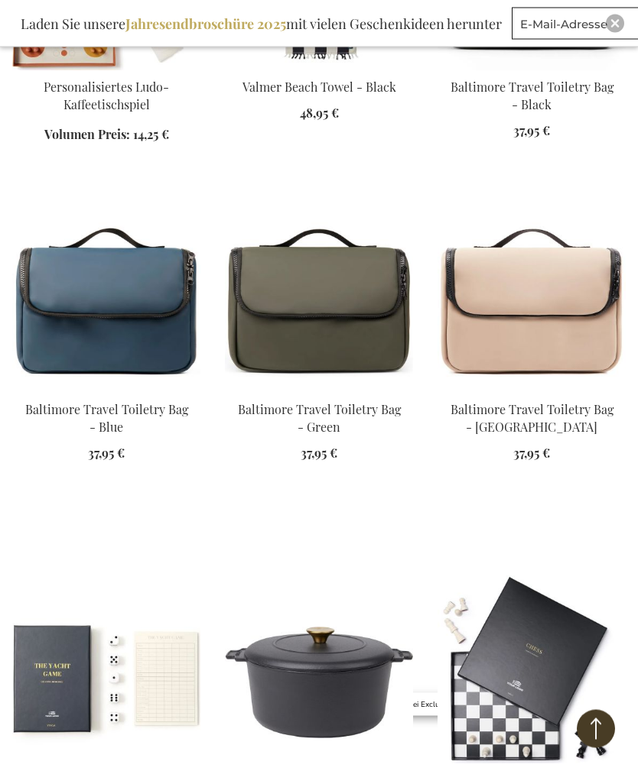  What do you see at coordinates (615, 24) in the screenshot?
I see `img: Close` at bounding box center [615, 24].